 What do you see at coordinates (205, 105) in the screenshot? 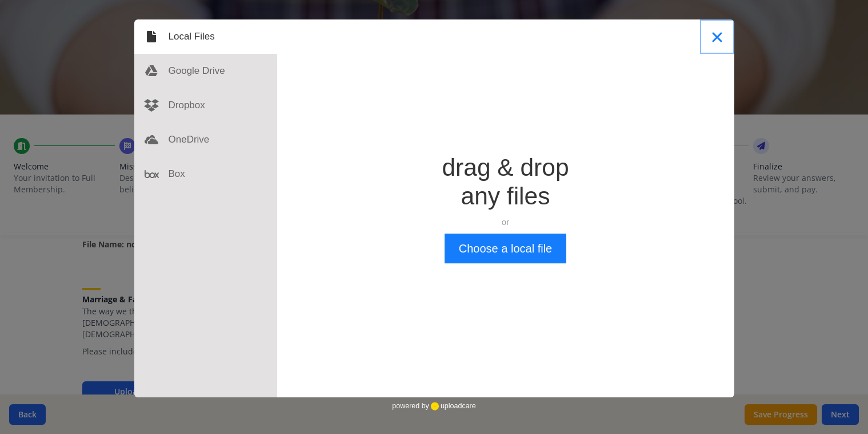
I see `div: Dropbox` at bounding box center [205, 105].